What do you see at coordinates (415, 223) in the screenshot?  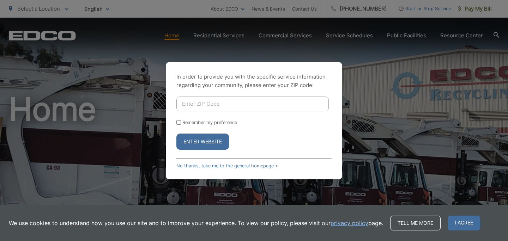 I see `a: Tell me more` at bounding box center [415, 223].